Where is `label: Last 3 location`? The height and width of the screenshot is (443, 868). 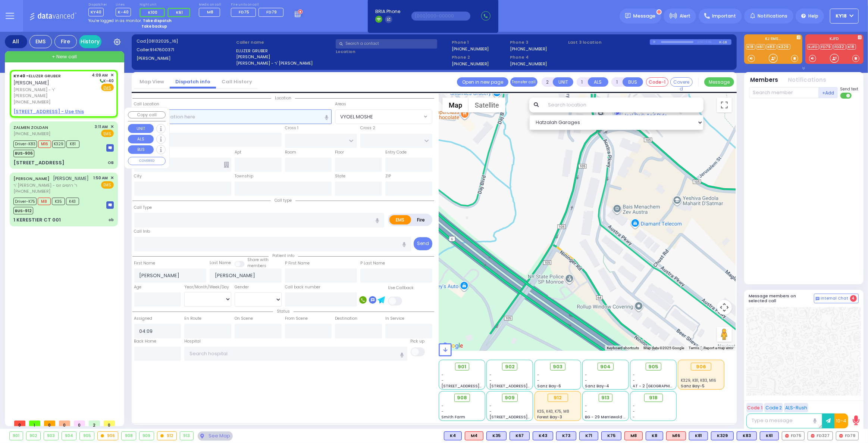
label: Last 3 location is located at coordinates (609, 42).